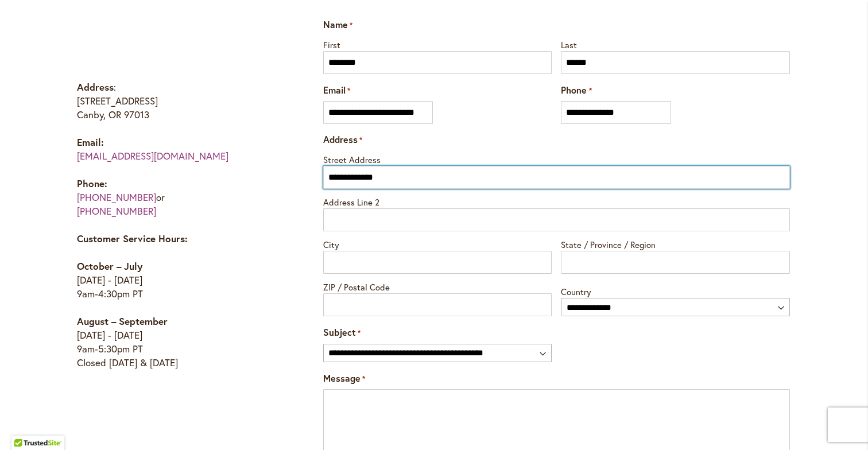 The height and width of the screenshot is (450, 868). I want to click on label: Subject, so click(342, 333).